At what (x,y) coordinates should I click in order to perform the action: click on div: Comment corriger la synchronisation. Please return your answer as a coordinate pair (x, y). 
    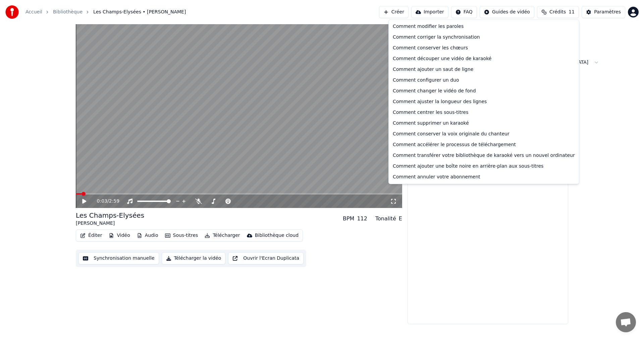
    Looking at the image, I should click on (484, 37).